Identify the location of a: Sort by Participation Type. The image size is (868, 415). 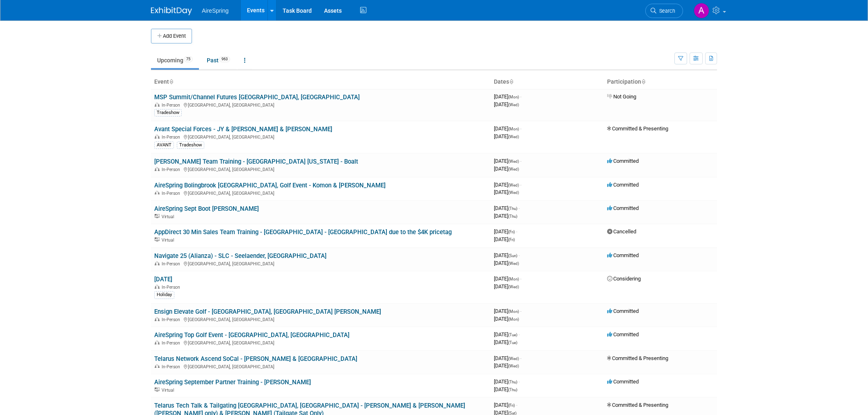
(643, 82).